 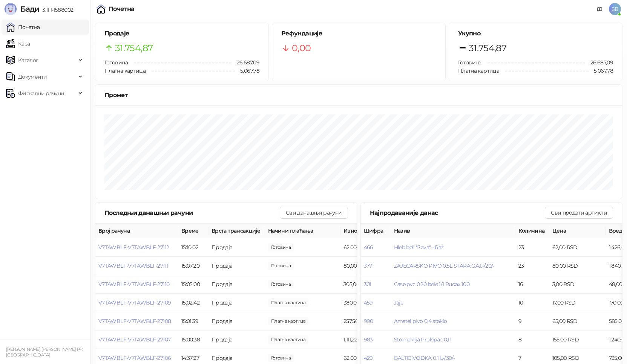 I want to click on span: 3.11.1-f588002, so click(x=56, y=10).